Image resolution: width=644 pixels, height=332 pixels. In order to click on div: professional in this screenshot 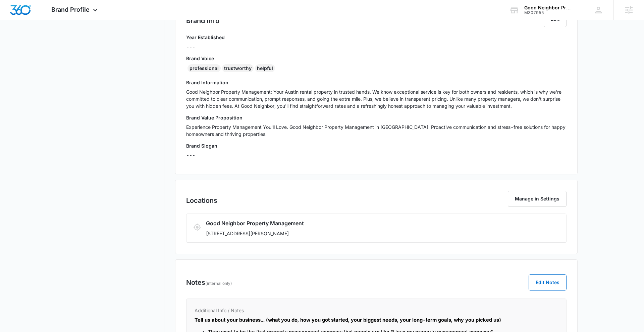, I will do `click(204, 68)`.